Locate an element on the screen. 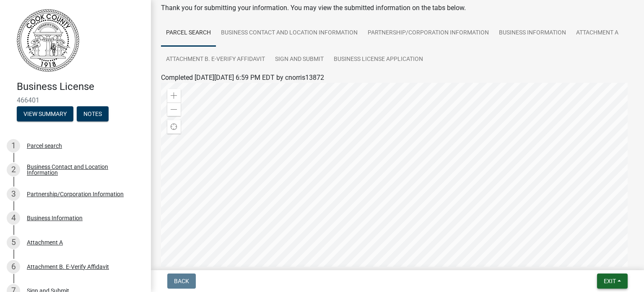 The image size is (644, 292). a: Sign and Submit is located at coordinates (299, 60).